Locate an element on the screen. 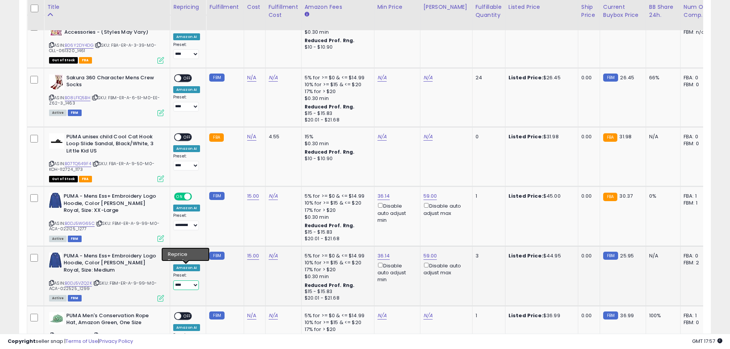  strong: Copyright is located at coordinates (21, 341).